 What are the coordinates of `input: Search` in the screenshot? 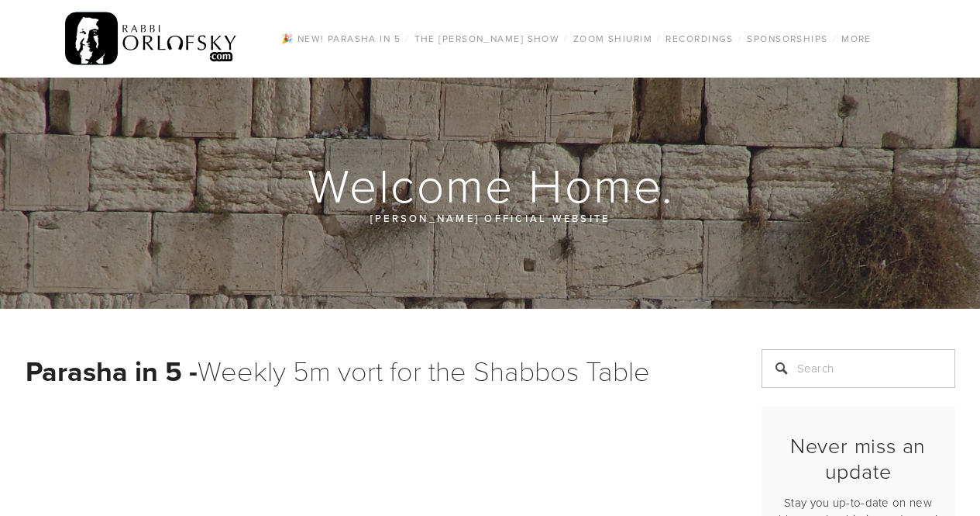 It's located at (859, 369).